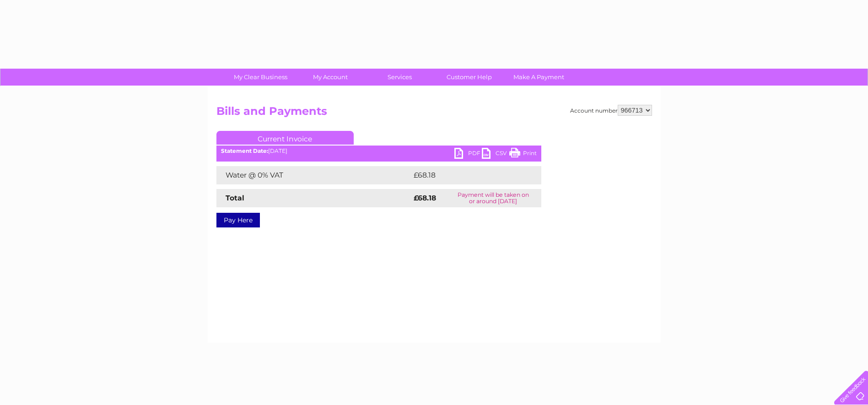  Describe the element at coordinates (523, 155) in the screenshot. I see `a: Print` at that location.